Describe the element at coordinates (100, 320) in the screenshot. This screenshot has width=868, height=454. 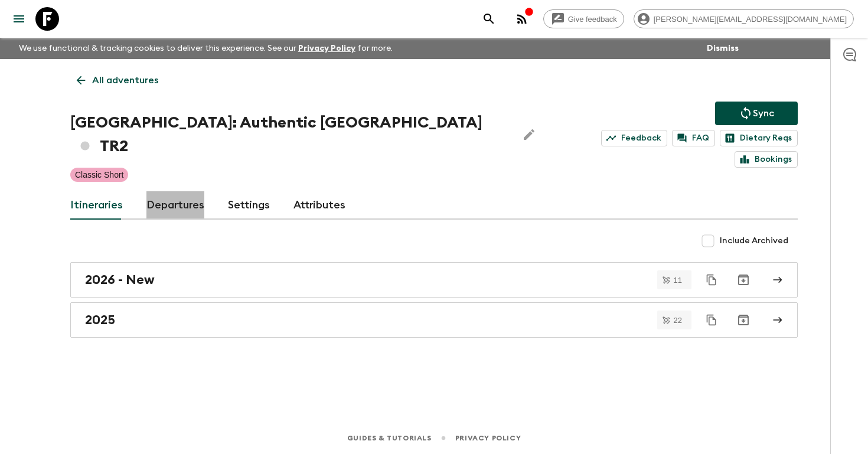
I see `h2: 2025` at that location.